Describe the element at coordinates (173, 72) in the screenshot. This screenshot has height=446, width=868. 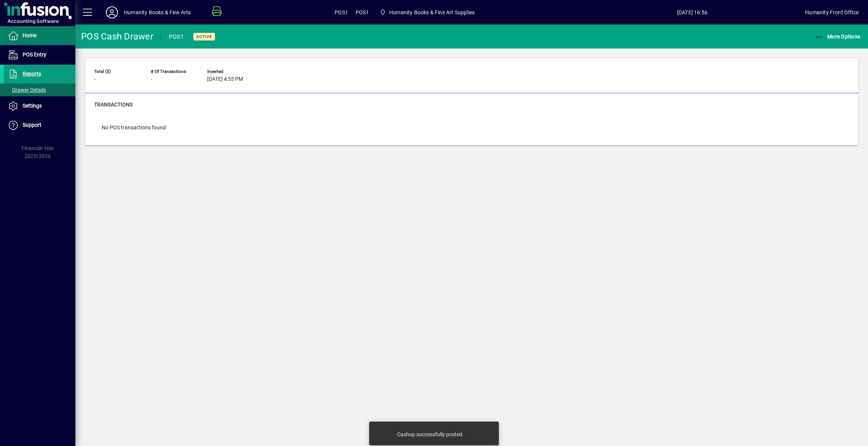
I see `span: # of Transactions` at that location.